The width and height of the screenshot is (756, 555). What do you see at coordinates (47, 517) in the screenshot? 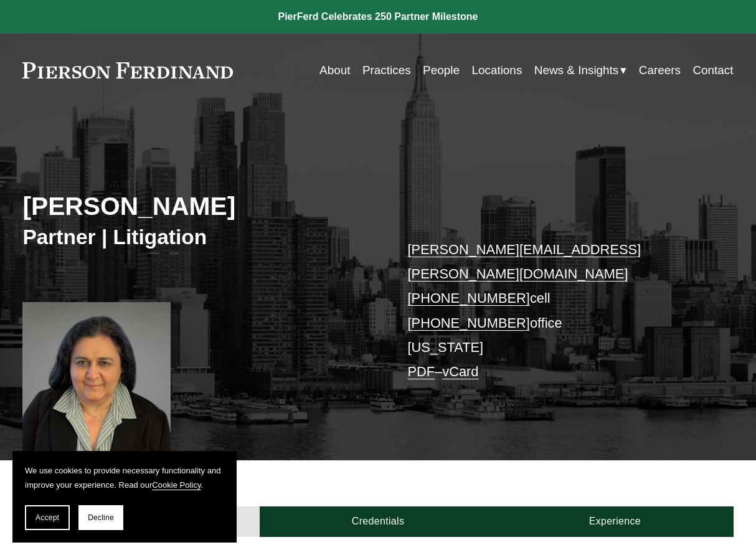
I see `span: Accept` at bounding box center [47, 517].